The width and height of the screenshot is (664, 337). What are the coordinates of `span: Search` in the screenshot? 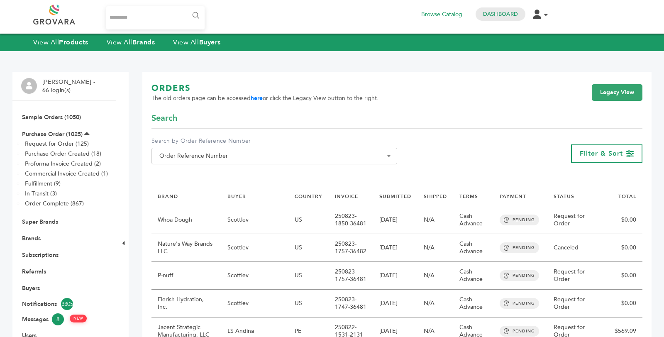 It's located at (164, 118).